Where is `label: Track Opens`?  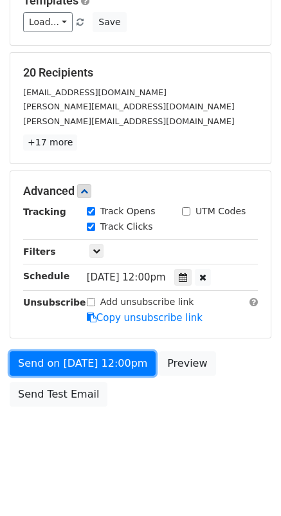
label: Track Opens is located at coordinates (128, 211).